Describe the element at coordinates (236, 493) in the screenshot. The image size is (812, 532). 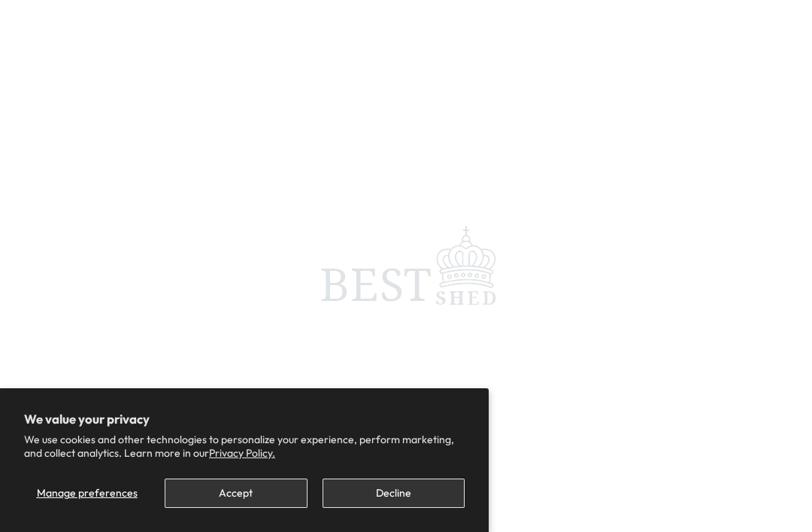
I see `button: Accept` at that location.